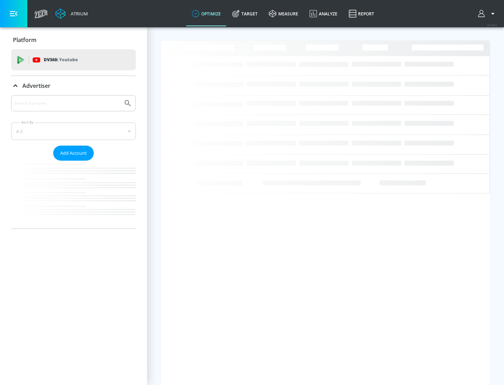  What do you see at coordinates (73, 153) in the screenshot?
I see `span: Add Account` at bounding box center [73, 153].